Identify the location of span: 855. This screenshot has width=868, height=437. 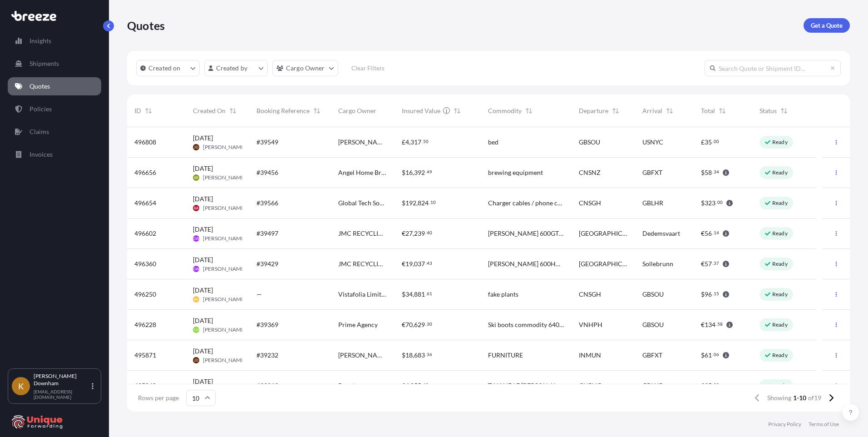
(416, 386).